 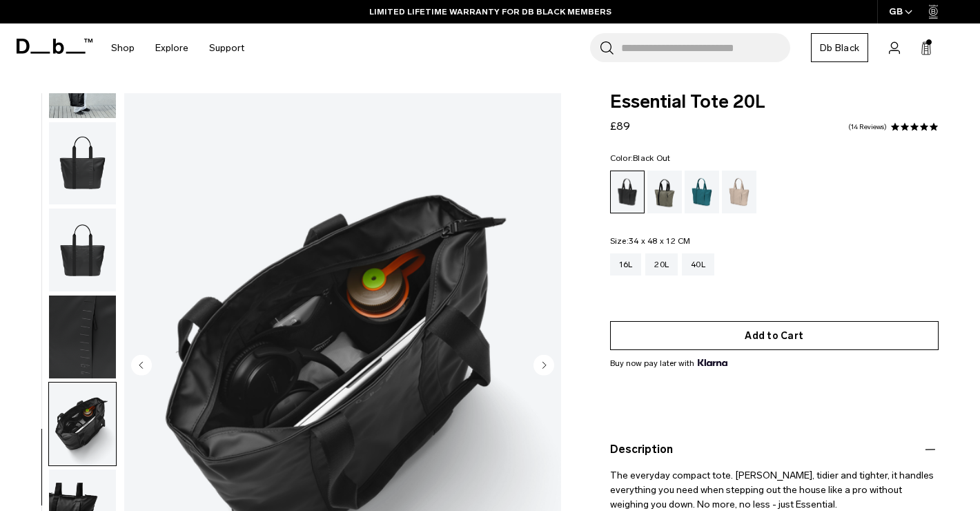 What do you see at coordinates (620, 125) in the screenshot?
I see `span: £89` at bounding box center [620, 125].